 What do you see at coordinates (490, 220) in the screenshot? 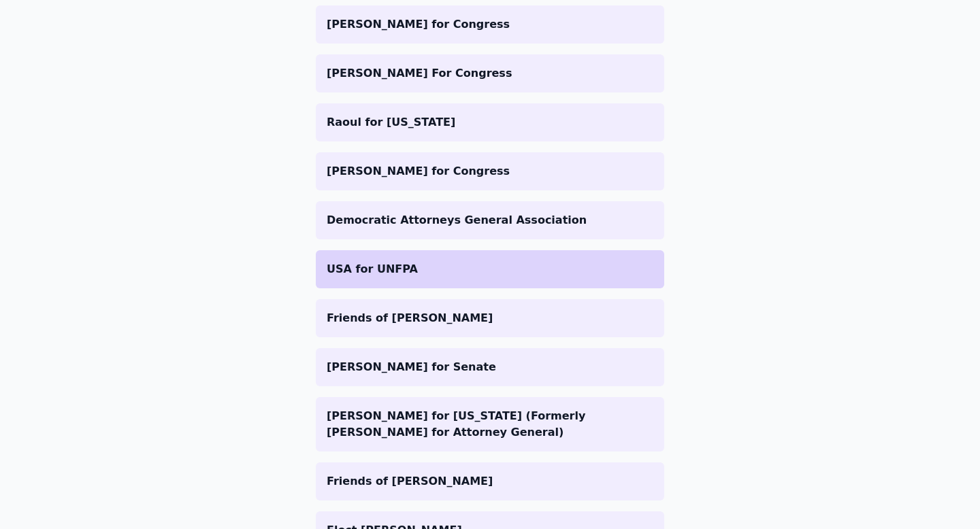
I see `a: Democratic Attorneys General Association` at bounding box center [490, 220].